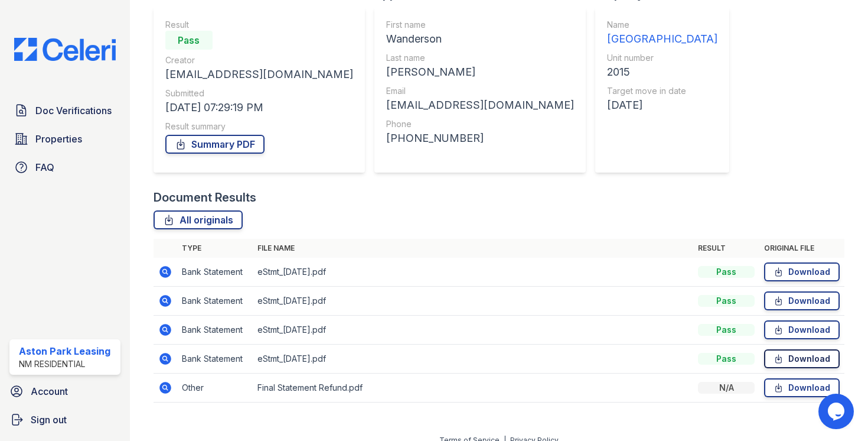  Describe the element at coordinates (73, 110) in the screenshot. I see `span: Doc Verifications` at that location.